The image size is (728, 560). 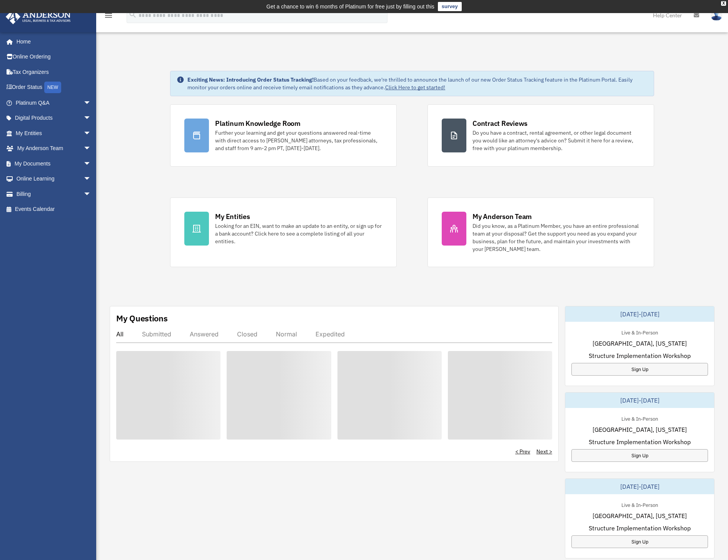 What do you see at coordinates (52, 42) in the screenshot?
I see `a: Home` at bounding box center [52, 42].